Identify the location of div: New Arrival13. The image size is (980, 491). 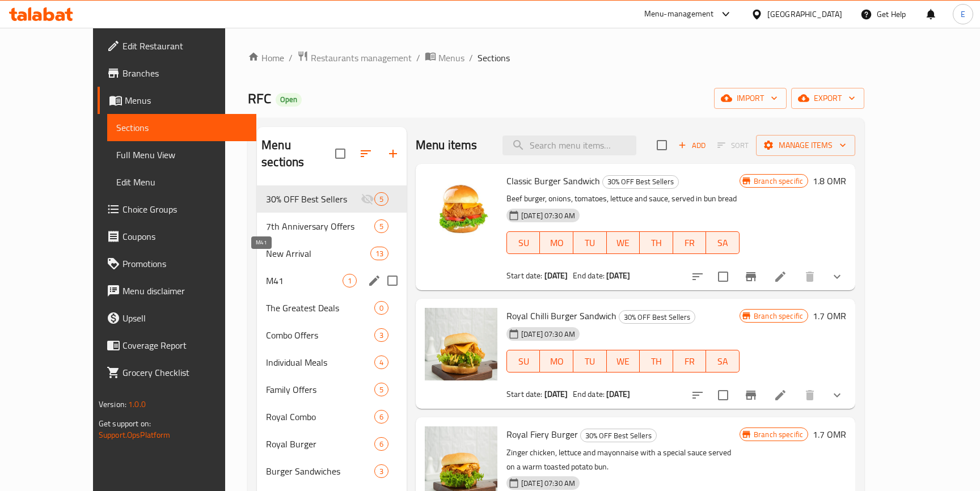
(332, 253).